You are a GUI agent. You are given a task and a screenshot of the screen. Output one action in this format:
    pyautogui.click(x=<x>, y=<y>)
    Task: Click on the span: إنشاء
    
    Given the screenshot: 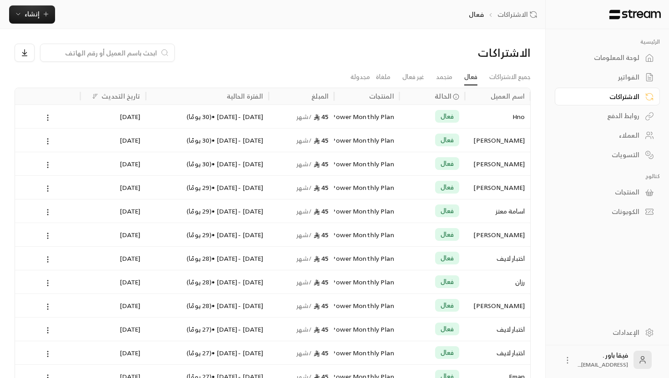 What is the action you would take?
    pyautogui.click(x=32, y=14)
    